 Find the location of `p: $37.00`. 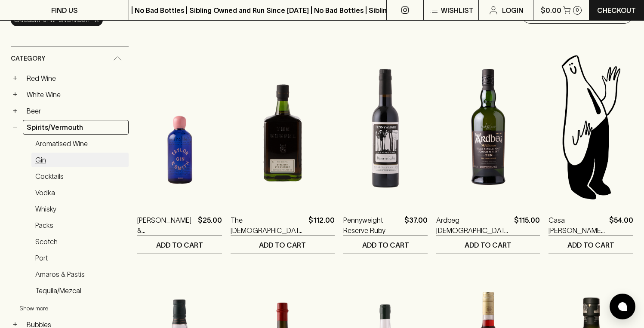

p: $37.00 is located at coordinates (416, 225).